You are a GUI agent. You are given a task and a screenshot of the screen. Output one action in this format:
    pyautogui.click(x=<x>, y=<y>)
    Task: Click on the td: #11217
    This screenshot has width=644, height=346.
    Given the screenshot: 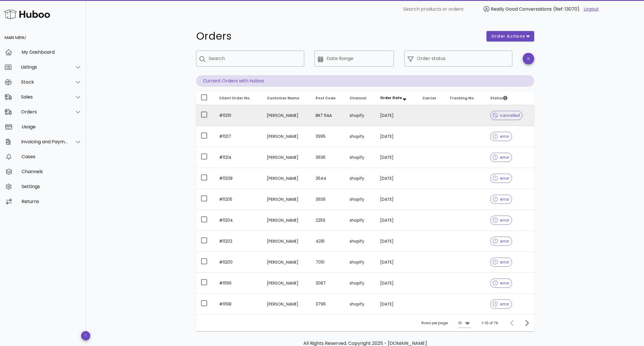 What is the action you would take?
    pyautogui.click(x=238, y=136)
    